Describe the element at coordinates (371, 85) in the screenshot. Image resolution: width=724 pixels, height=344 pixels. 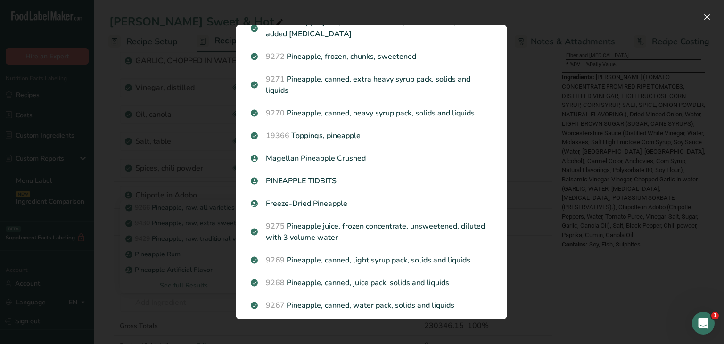
I see `p: Pineapple, canned, extra heavy syrup pack, solids and liquids` at that location.